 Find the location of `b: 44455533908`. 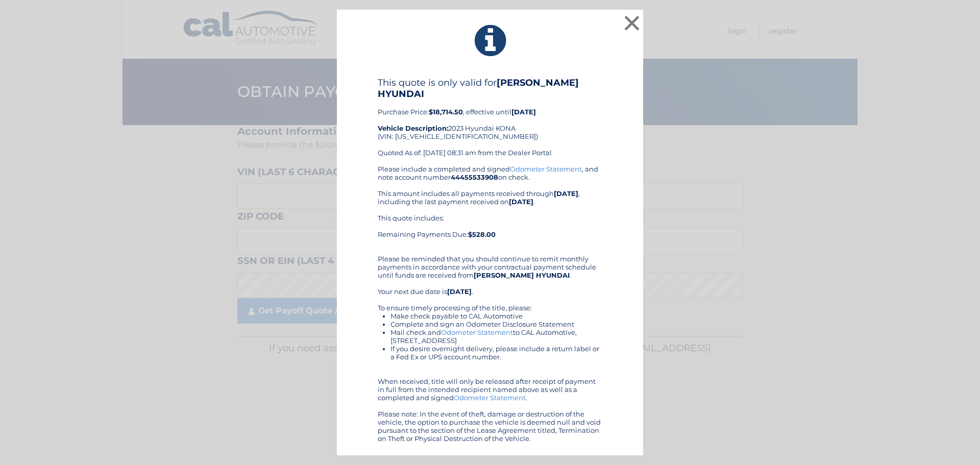

b: 44455533908 is located at coordinates (474, 177).